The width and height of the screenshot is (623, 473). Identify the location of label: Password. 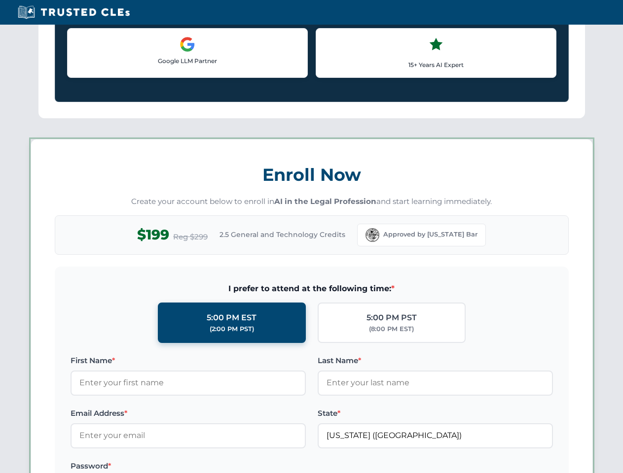
(188, 466).